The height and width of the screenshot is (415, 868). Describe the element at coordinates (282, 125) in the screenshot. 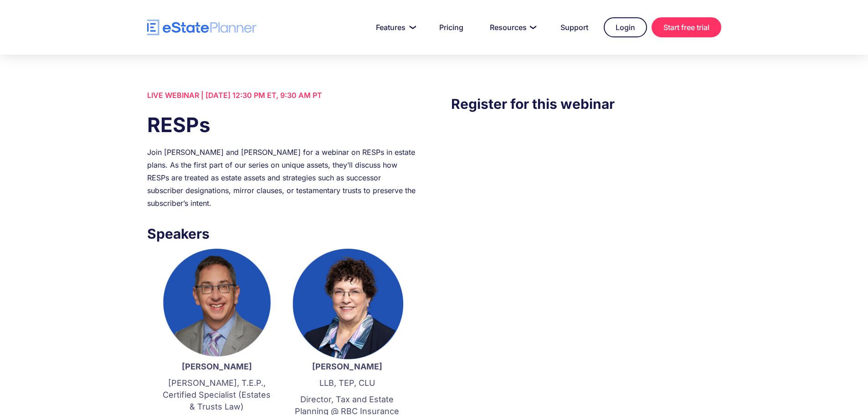

I see `h1: RESPs` at that location.